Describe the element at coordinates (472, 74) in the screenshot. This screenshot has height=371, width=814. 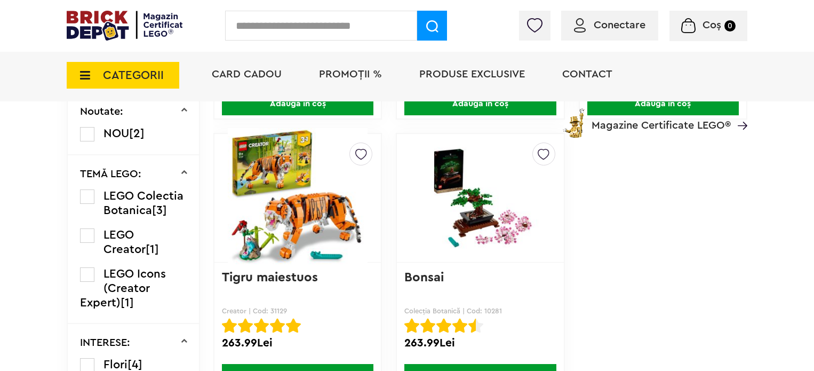
I see `a: Produse exclusive` at that location.